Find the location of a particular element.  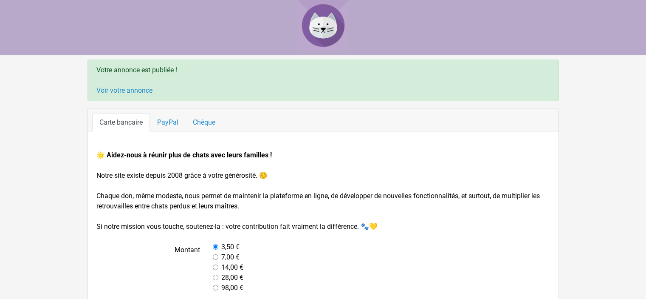

a: Voir votre annonce is located at coordinates (124, 90).